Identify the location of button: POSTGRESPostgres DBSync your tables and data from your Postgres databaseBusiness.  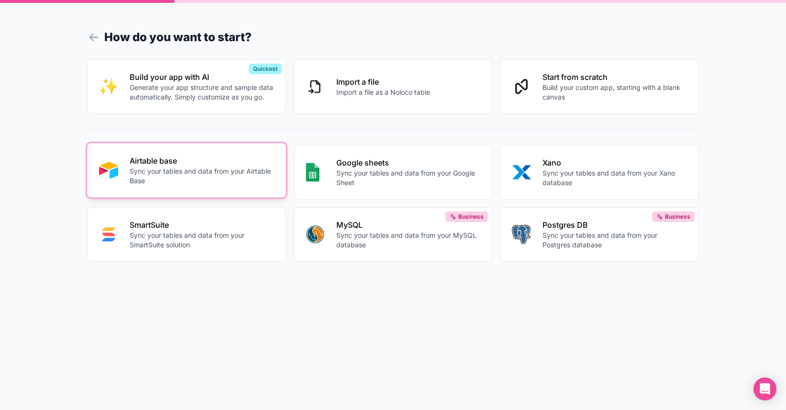
(599, 234).